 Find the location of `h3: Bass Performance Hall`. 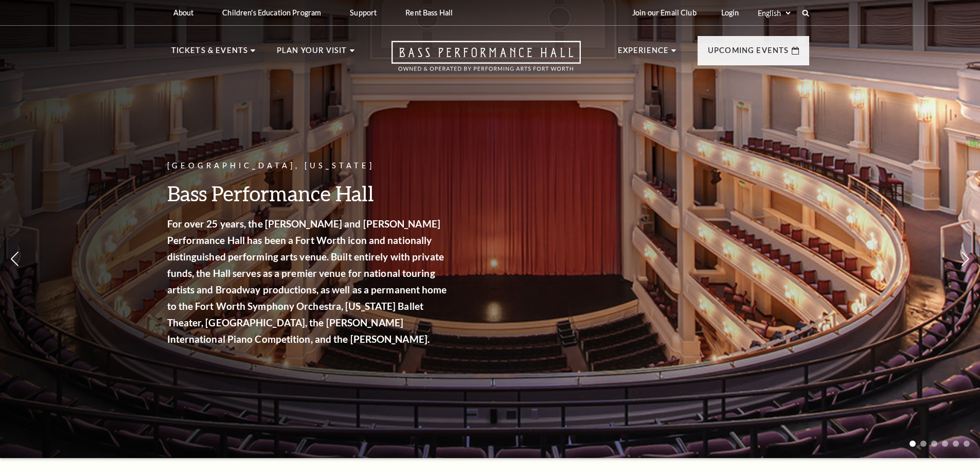

h3: Bass Performance Hall is located at coordinates (309, 193).